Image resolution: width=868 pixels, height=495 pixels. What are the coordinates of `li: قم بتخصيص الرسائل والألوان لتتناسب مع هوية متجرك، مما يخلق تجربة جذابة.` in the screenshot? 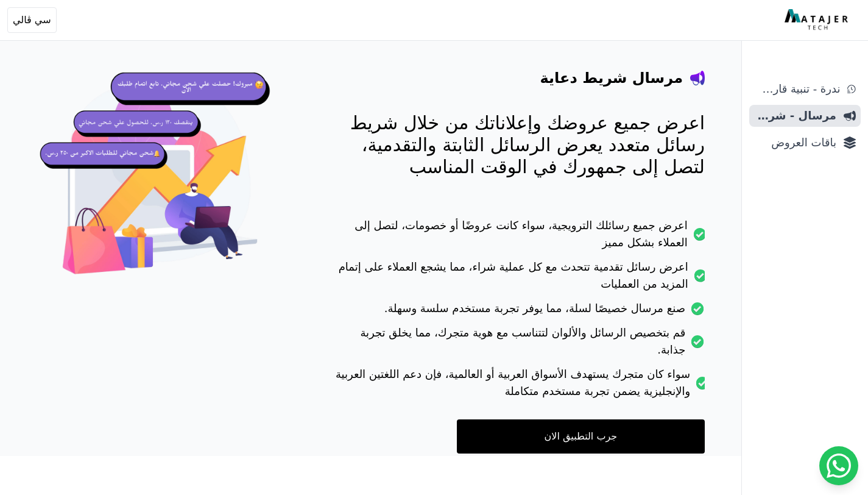 It's located at (518, 345).